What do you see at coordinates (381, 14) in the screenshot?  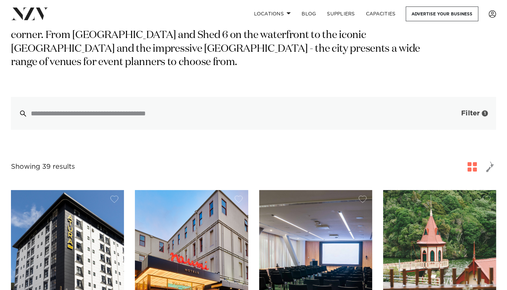 I see `a: Capacities` at bounding box center [381, 14].